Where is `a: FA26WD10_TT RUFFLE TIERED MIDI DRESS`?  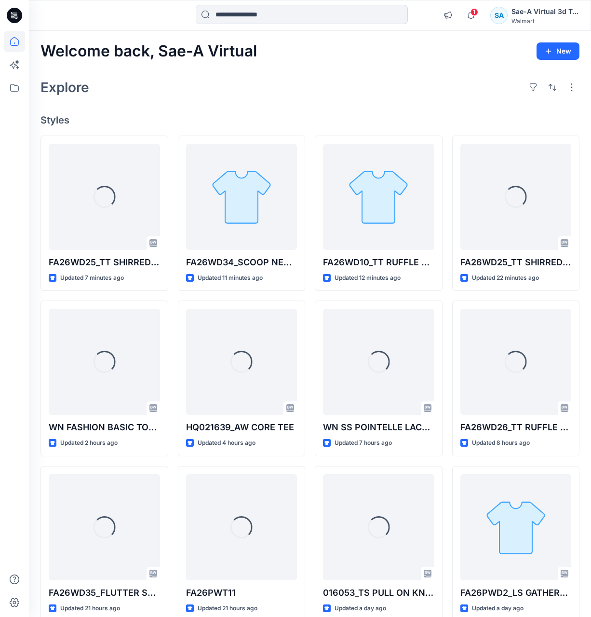 a: FA26WD10_TT RUFFLE TIERED MIDI DRESS is located at coordinates (379, 197).